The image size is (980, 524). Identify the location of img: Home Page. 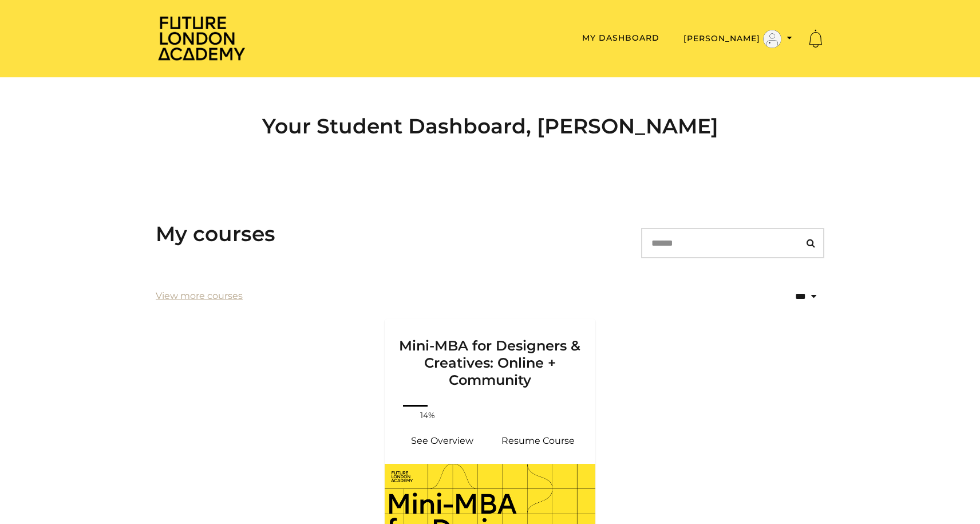
(201, 38).